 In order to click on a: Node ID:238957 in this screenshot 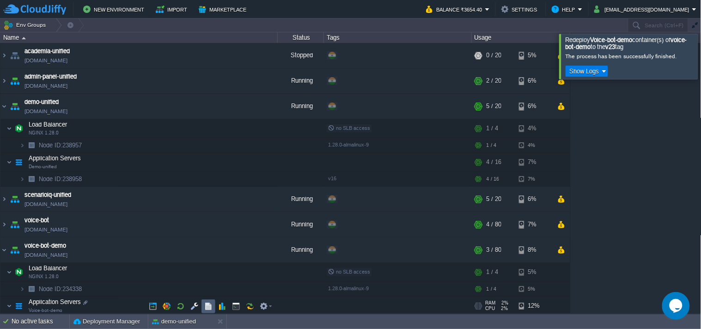, I will do `click(60, 145)`.